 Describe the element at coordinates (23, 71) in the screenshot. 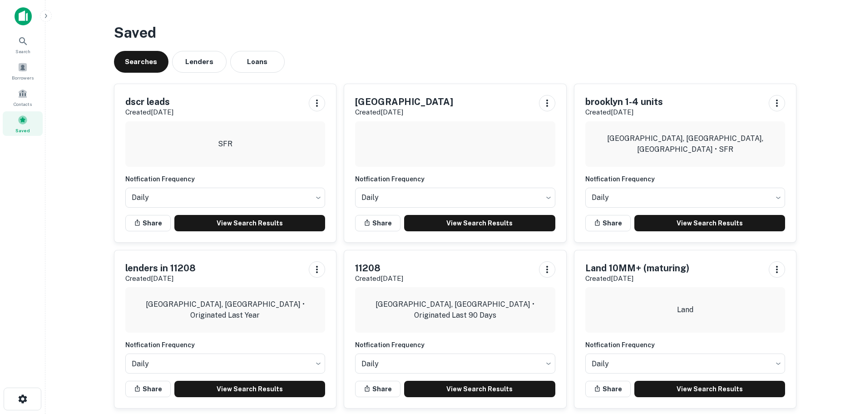

I see `a: Borrowers` at that location.